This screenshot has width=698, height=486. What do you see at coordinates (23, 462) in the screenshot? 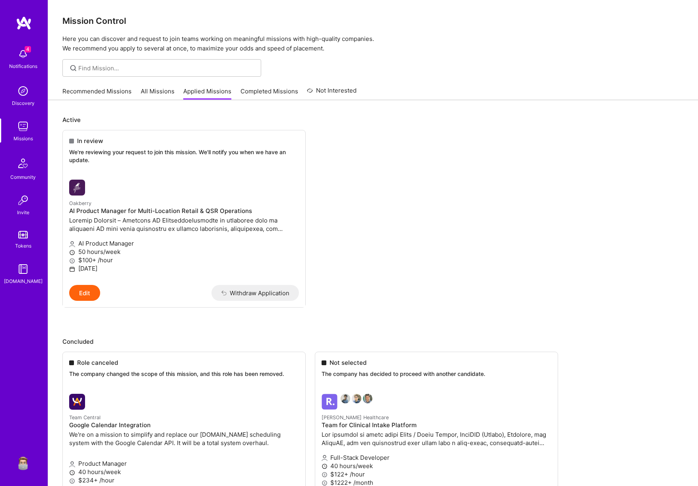
I see `img: User Avatar` at bounding box center [23, 462].